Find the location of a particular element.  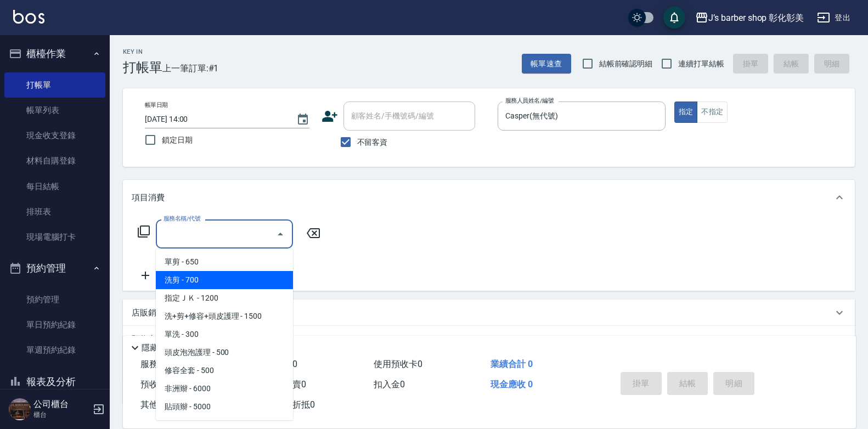

span: 扣入金 0 is located at coordinates (389, 384).